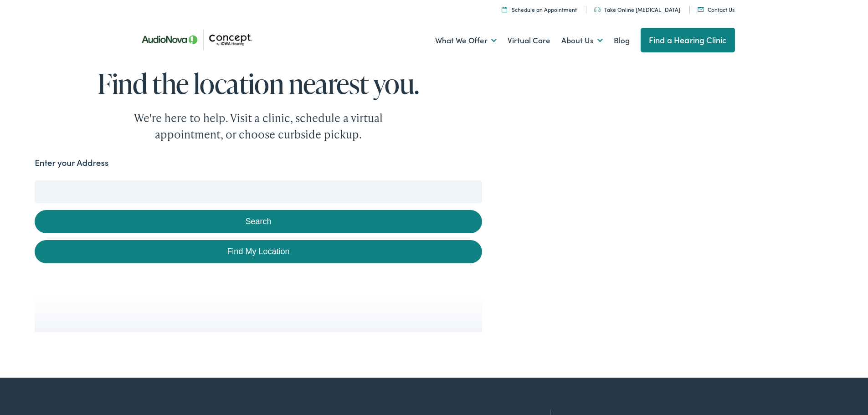  What do you see at coordinates (688, 40) in the screenshot?
I see `a: Find a Hearing Clinic` at bounding box center [688, 40].